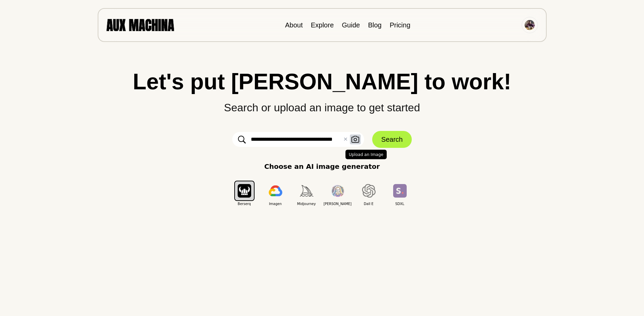  I want to click on span: SDXL, so click(400, 204).